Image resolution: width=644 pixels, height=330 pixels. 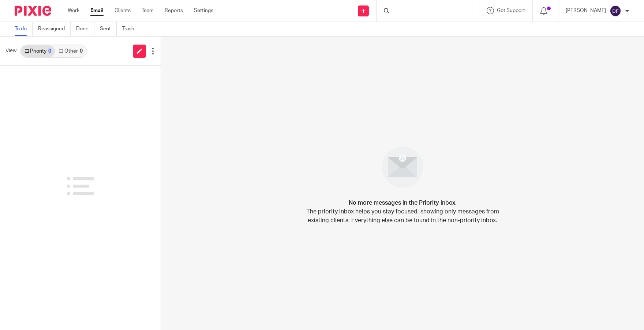 What do you see at coordinates (24, 29) in the screenshot?
I see `a: To do` at bounding box center [24, 29].